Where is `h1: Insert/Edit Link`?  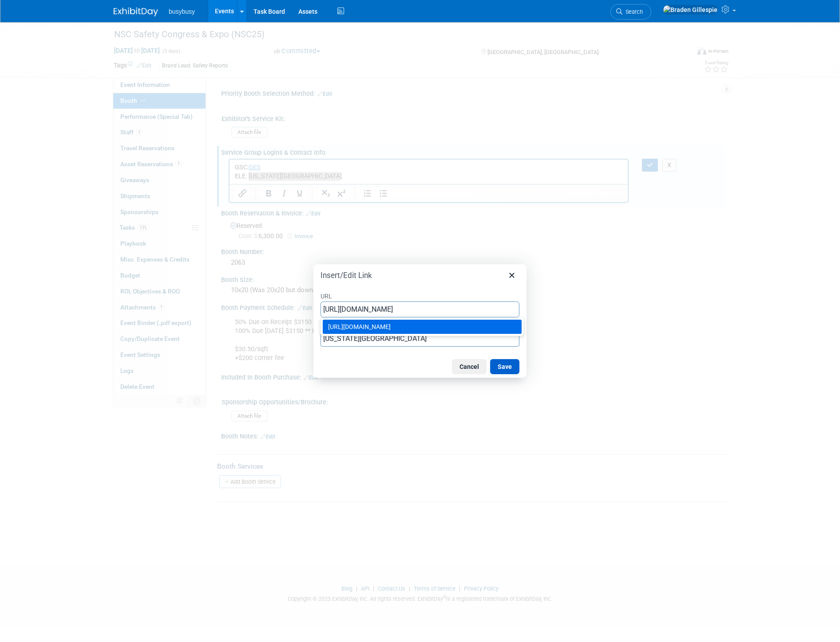
h1: Insert/Edit Link is located at coordinates (346, 276).